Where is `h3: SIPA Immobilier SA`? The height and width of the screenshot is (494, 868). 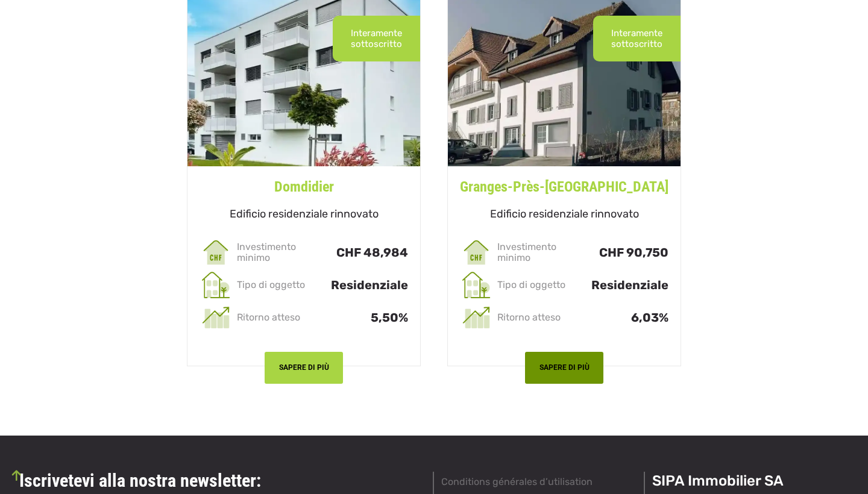 h3: SIPA Immobilier SA is located at coordinates (750, 481).